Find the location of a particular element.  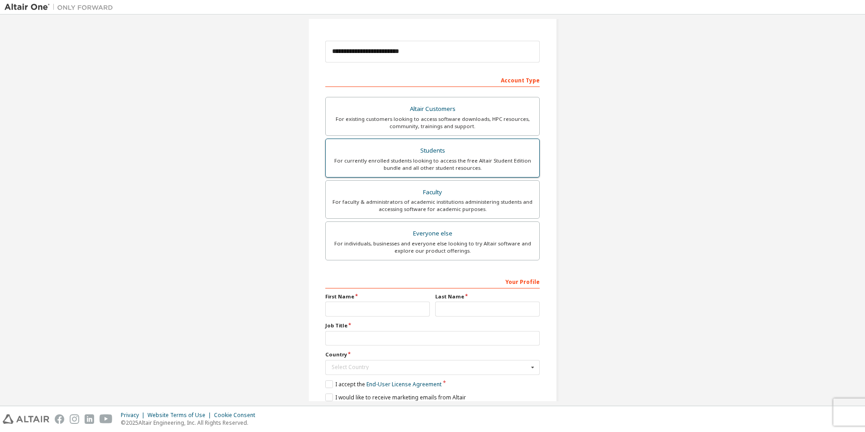

div: Cookie Consent is located at coordinates (237, 415).